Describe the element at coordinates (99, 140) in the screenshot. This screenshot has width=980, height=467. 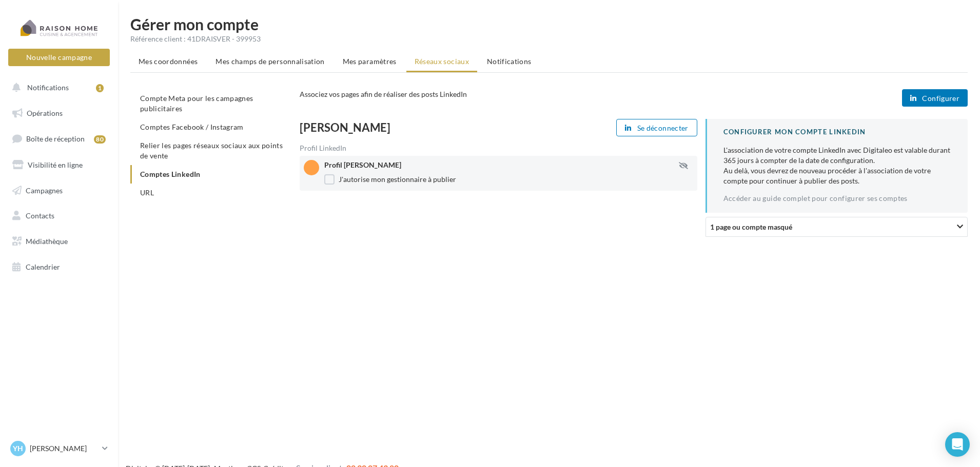
I see `div: 80` at that location.